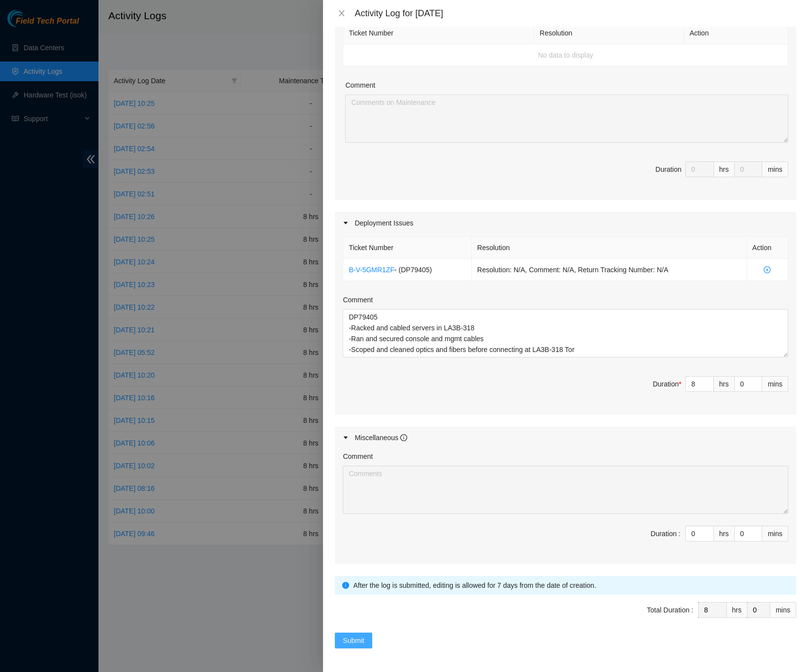 Image resolution: width=808 pixels, height=672 pixels. Describe the element at coordinates (767, 270) in the screenshot. I see `span: close-circle` at that location.